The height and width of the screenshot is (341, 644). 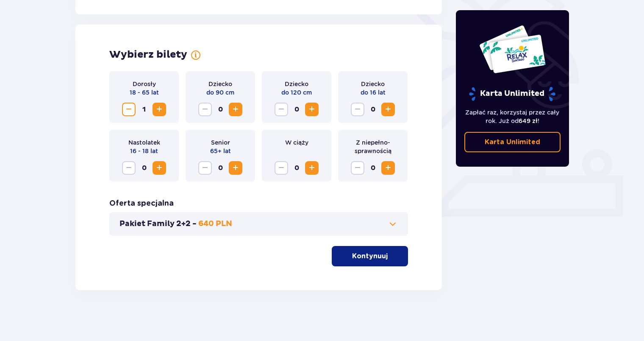 What do you see at coordinates (370, 256) in the screenshot?
I see `button: Kontynuuj` at bounding box center [370, 256].